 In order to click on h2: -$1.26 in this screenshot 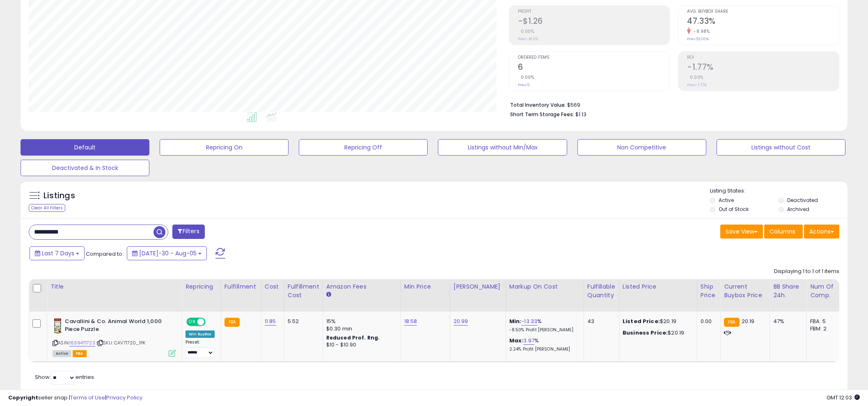, I will do `click(594, 22)`.